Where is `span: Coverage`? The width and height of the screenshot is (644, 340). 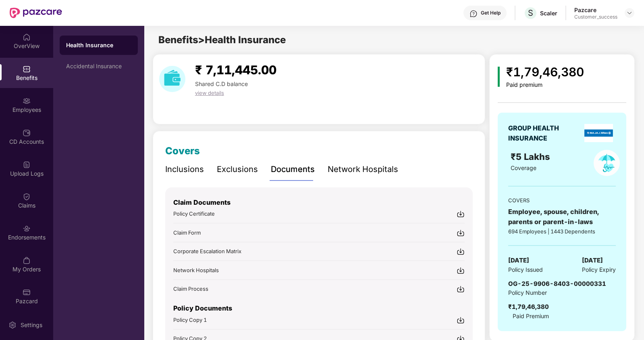
span: Coverage is located at coordinates (524, 167).